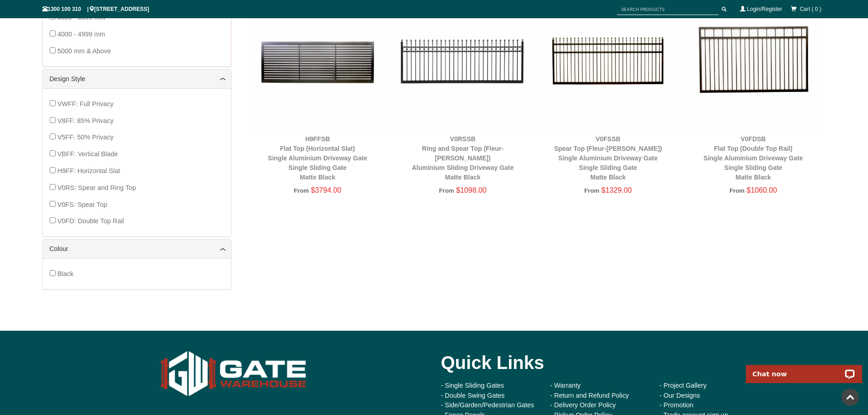 The width and height of the screenshot is (868, 415). I want to click on a: - Promotion, so click(677, 405).